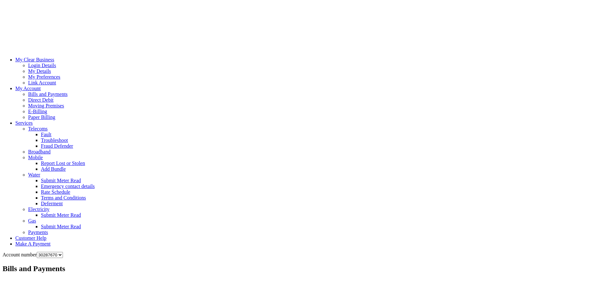 This screenshot has width=606, height=305. Describe the element at coordinates (52, 203) in the screenshot. I see `a: Deferment` at that location.